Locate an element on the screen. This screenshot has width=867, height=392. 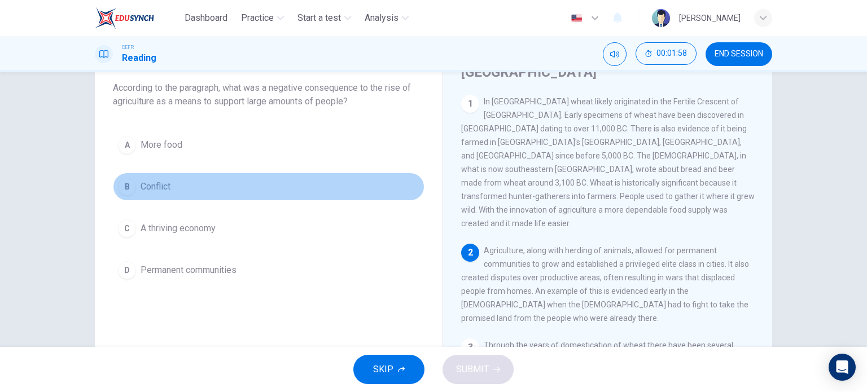
span: CEFR is located at coordinates (128, 47).